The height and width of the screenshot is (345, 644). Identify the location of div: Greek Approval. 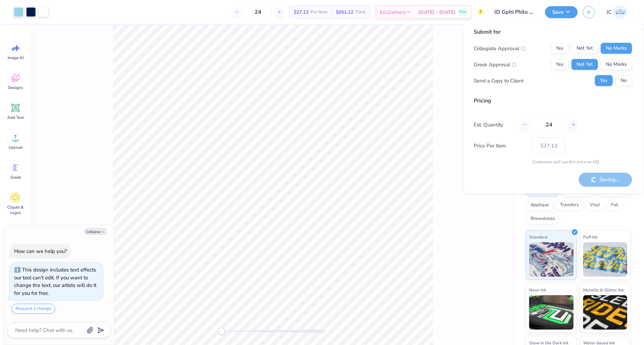
(495, 64).